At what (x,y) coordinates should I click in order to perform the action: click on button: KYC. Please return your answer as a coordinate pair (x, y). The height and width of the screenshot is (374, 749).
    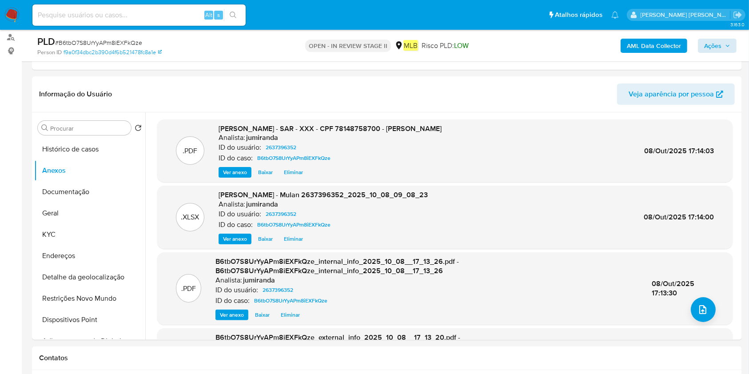
    Looking at the image, I should click on (90, 234).